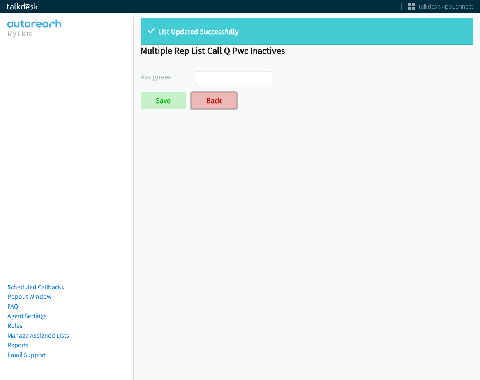 The height and width of the screenshot is (380, 480). Describe the element at coordinates (27, 316) in the screenshot. I see `a: Agent Settings` at that location.